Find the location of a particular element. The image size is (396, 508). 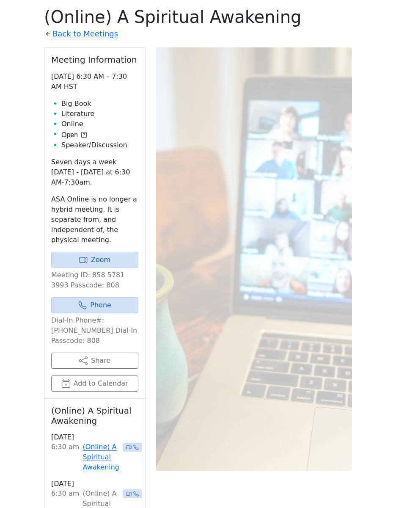

h2: (Online) A Spiritual Awakening is located at coordinates (95, 416).